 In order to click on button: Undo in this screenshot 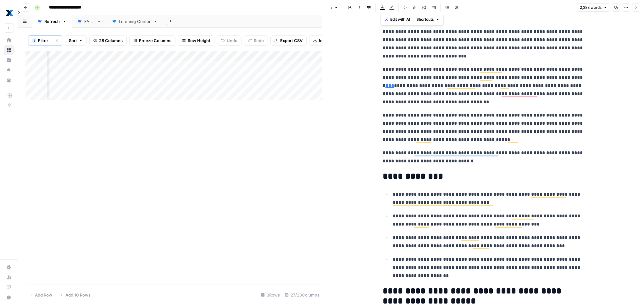, I will do `click(230, 41)`.